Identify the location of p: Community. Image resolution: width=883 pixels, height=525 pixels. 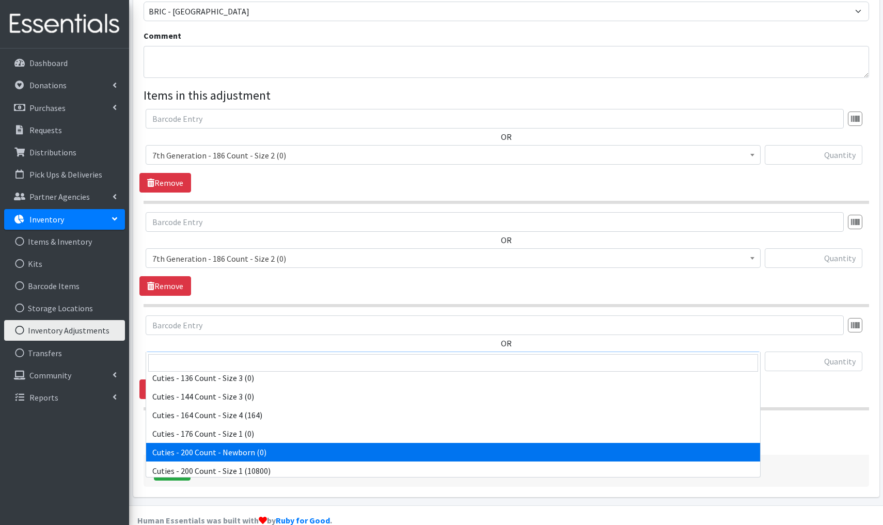
(50, 376).